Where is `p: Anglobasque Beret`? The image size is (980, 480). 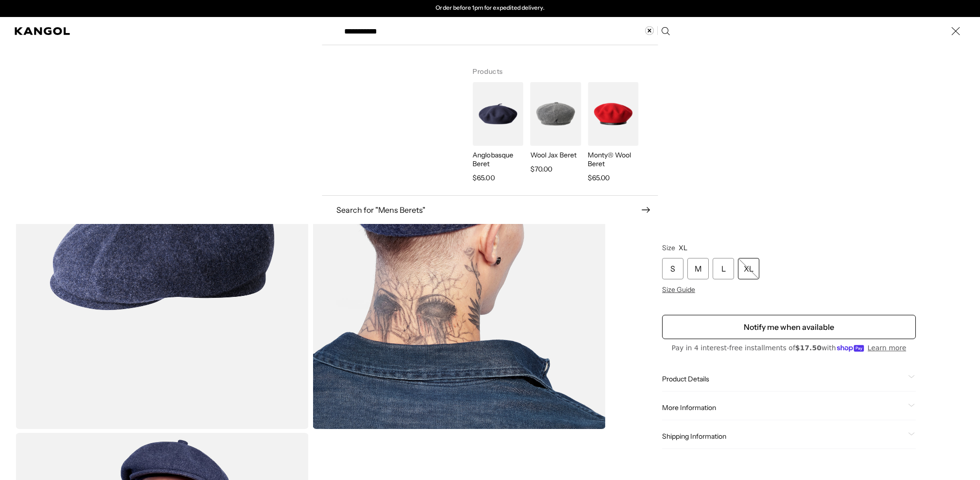
p: Anglobasque Beret is located at coordinates (498, 160).